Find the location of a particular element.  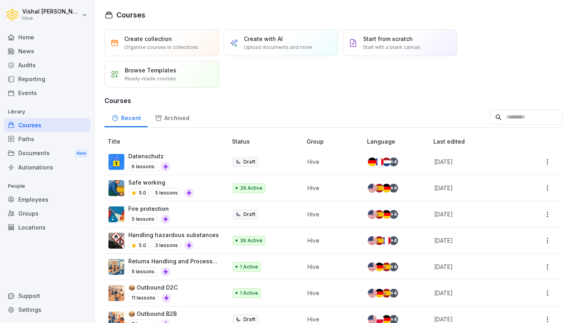

p: Create with AI is located at coordinates (263, 39).